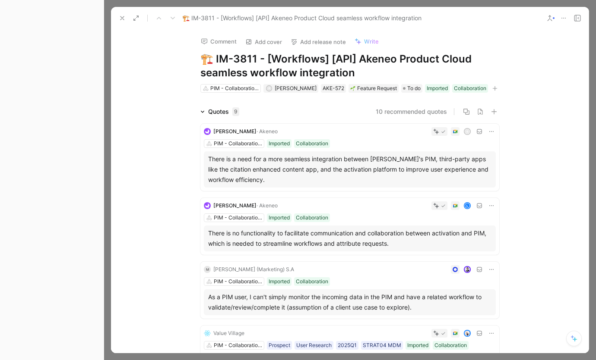 This screenshot has width=596, height=360. Describe the element at coordinates (373, 88) in the screenshot. I see `div: 🌱Feature Request` at that location.